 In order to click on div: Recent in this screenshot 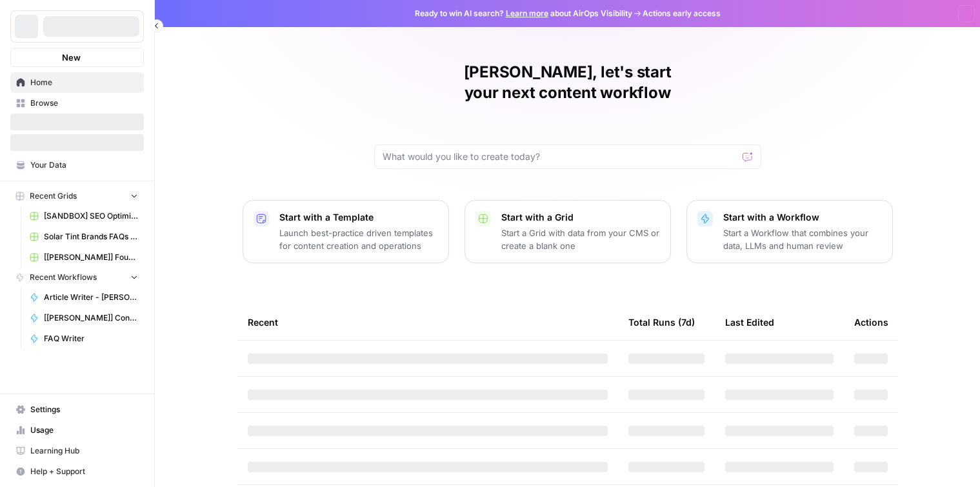, I will do `click(428, 322)`.